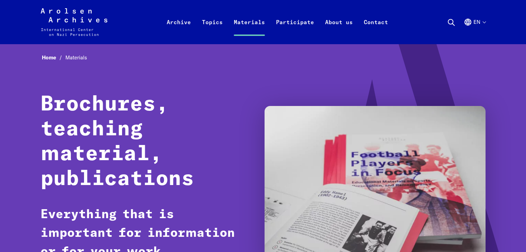  Describe the element at coordinates (179, 30) in the screenshot. I see `a: Archive` at that location.